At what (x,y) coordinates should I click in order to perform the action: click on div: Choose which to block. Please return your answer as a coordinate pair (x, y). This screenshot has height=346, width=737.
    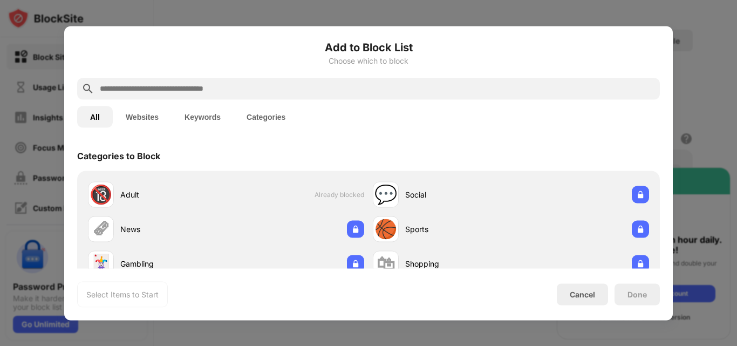
    Looking at the image, I should click on (369, 60).